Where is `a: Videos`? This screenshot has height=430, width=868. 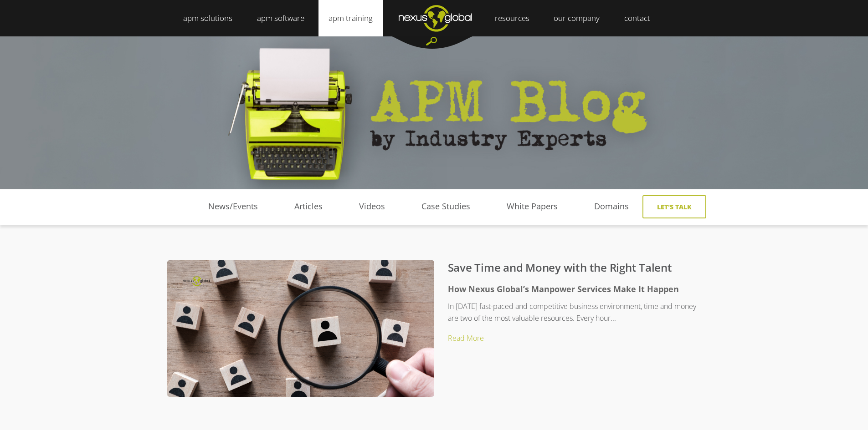 a: Videos is located at coordinates (372, 206).